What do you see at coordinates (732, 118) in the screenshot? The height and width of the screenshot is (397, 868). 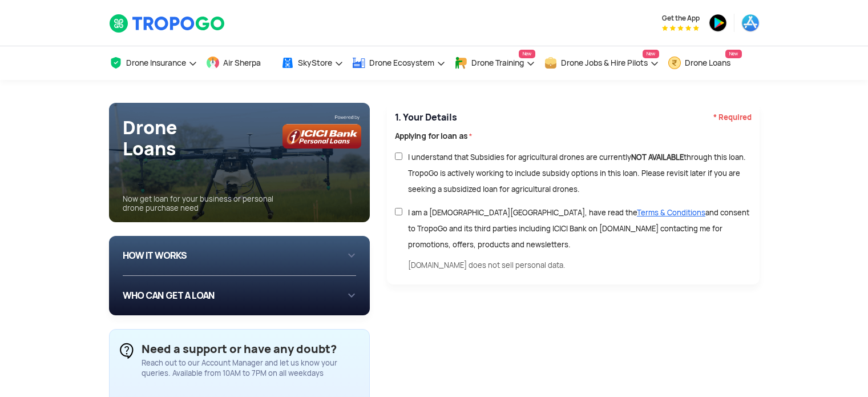 I see `span: * Required` at bounding box center [732, 118].